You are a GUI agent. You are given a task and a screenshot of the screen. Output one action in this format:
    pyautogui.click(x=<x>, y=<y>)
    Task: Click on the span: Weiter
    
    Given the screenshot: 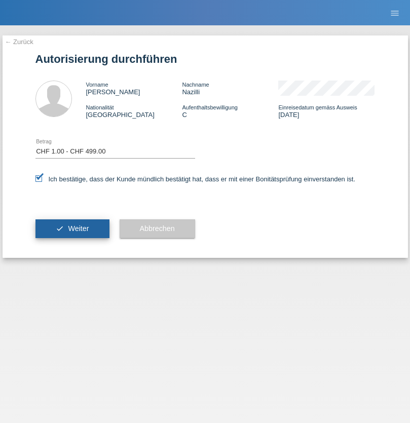 What is the action you would take?
    pyautogui.click(x=78, y=229)
    